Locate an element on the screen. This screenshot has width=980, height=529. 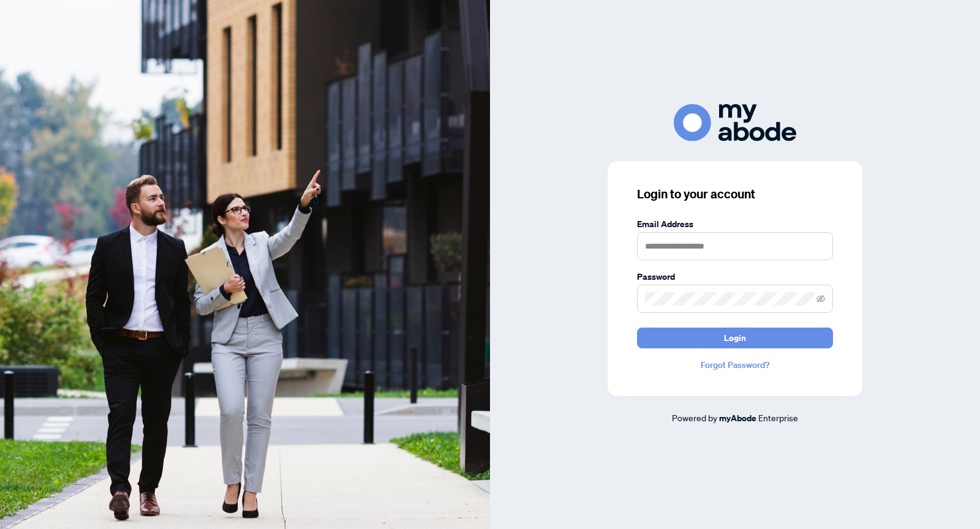
span: Enterprise is located at coordinates (777, 417).